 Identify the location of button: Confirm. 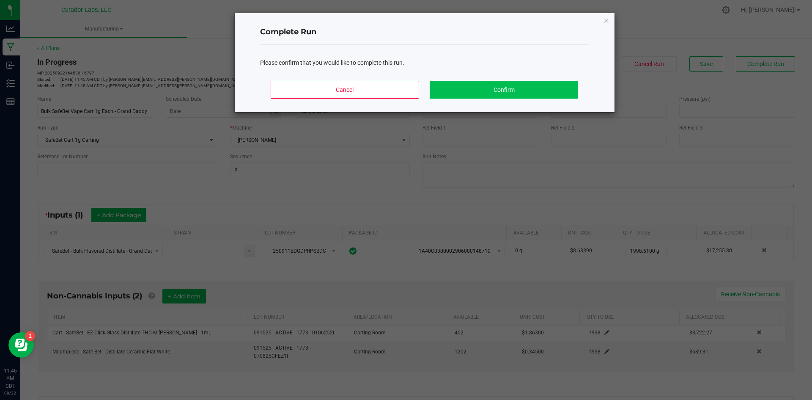
(504, 90).